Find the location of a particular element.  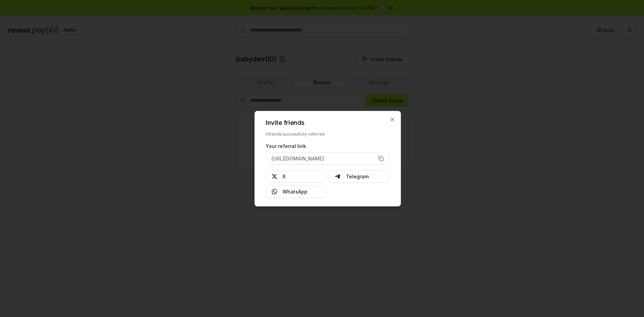

button: X is located at coordinates (296, 176).